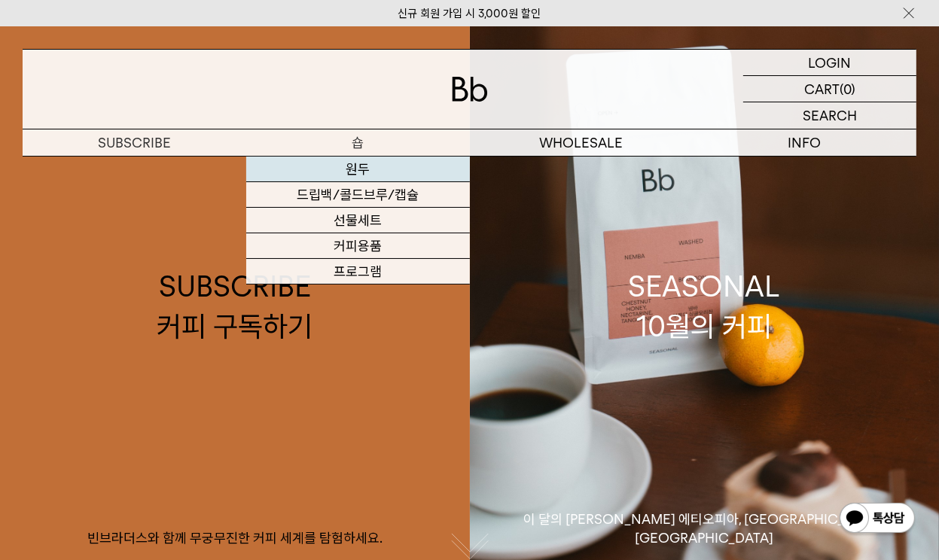  What do you see at coordinates (829, 89) in the screenshot?
I see `a: CART (0)` at bounding box center [829, 89].